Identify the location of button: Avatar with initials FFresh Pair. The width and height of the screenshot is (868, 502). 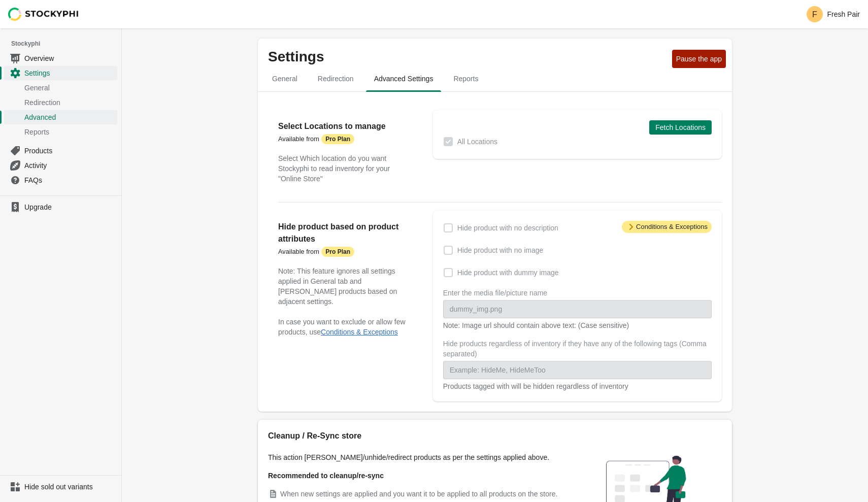
(833, 14).